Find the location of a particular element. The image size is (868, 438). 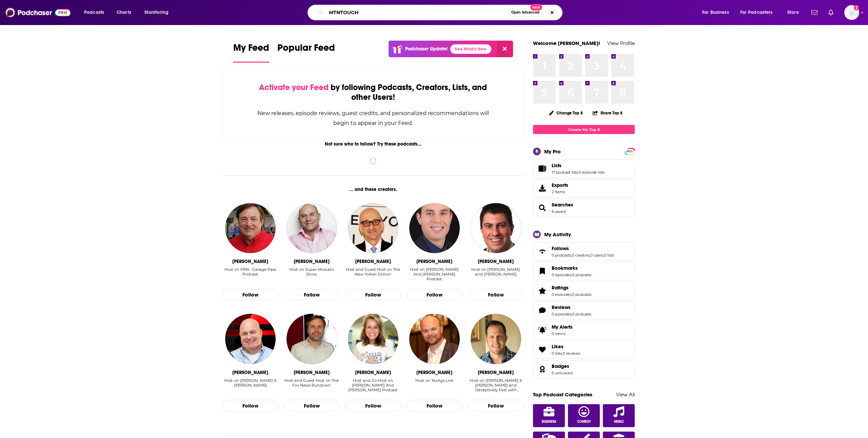

div: ... and these creators. is located at coordinates (373, 189).